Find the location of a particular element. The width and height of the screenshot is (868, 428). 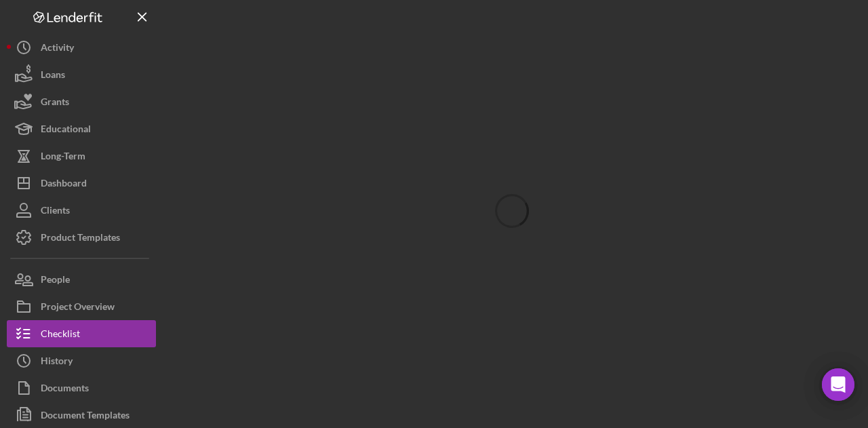

a: Loans is located at coordinates (81, 75).